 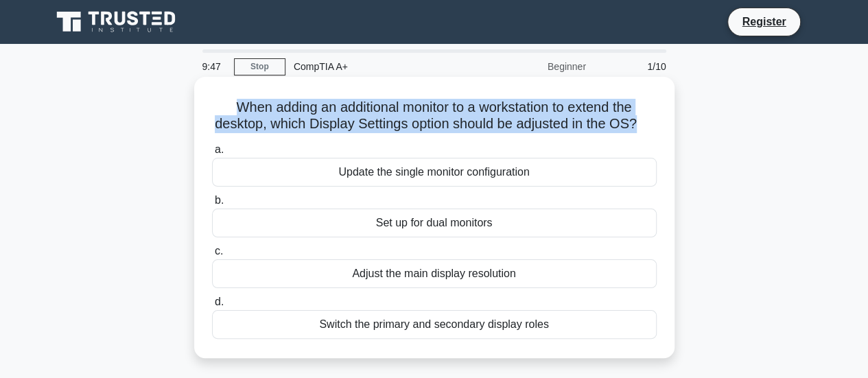 What do you see at coordinates (214, 66) in the screenshot?
I see `div: 9:47` at bounding box center [214, 66].